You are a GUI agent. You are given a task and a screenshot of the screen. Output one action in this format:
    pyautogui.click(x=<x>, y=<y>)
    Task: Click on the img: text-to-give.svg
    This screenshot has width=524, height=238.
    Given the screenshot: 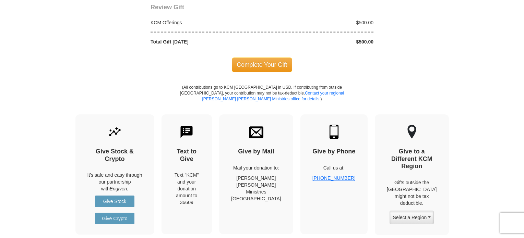 What is the action you would take?
    pyautogui.click(x=187, y=132)
    